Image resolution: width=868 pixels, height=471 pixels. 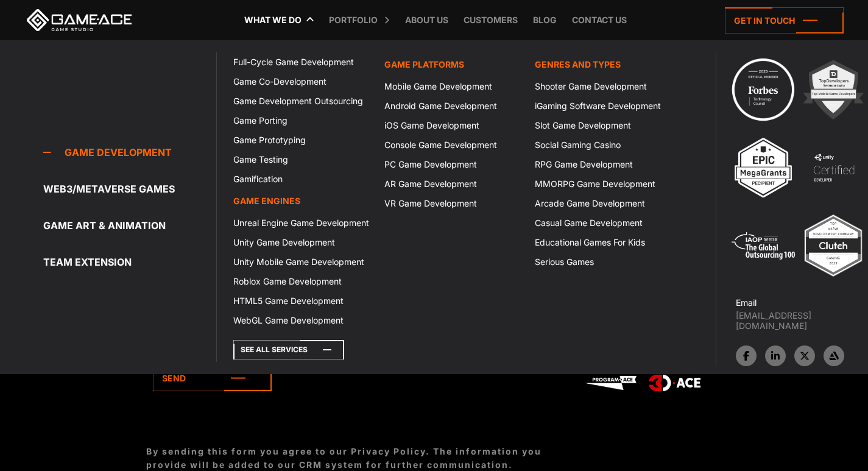 What do you see at coordinates (301, 120) in the screenshot?
I see `a: Game Porting` at bounding box center [301, 120].